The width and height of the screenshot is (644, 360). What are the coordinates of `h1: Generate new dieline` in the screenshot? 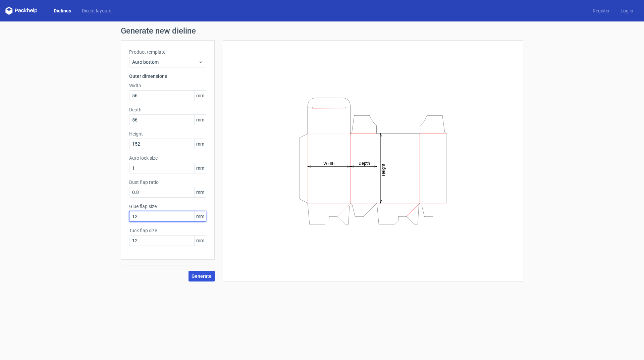 It's located at (322, 31).